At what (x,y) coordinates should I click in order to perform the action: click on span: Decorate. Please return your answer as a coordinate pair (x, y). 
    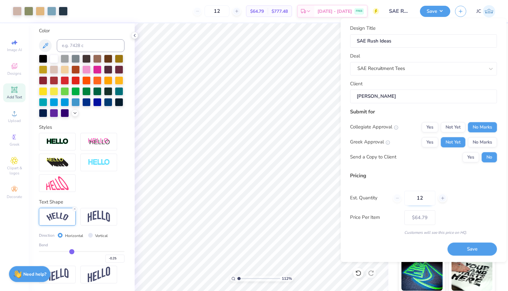
    Looking at the image, I should click on (14, 196).